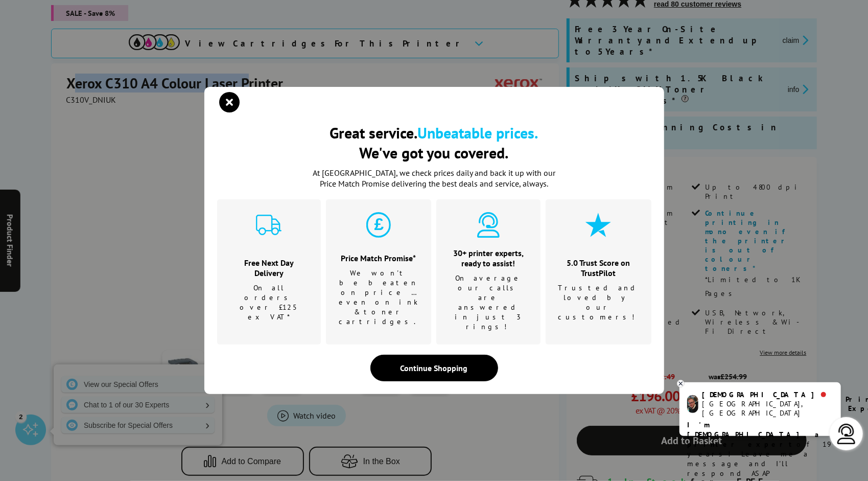 This screenshot has width=868, height=481. Describe the element at coordinates (379, 225) in the screenshot. I see `img: price-promise-cyan.svg` at that location.